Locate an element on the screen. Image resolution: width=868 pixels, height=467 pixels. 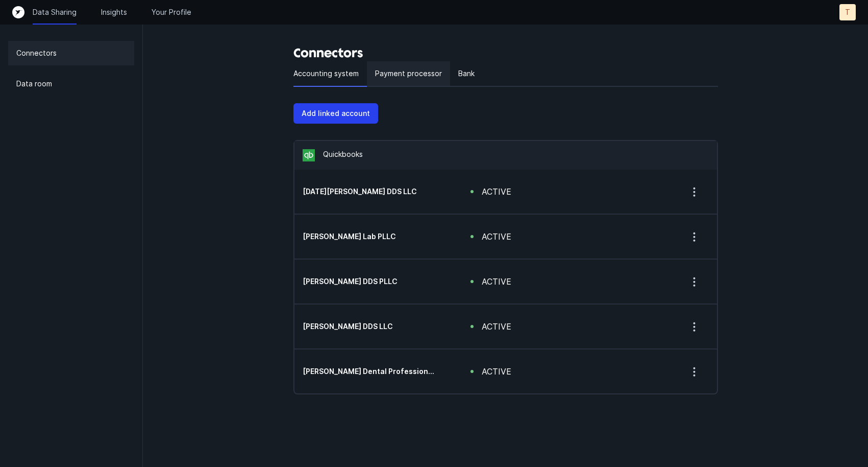
p: Bank is located at coordinates (467, 73).